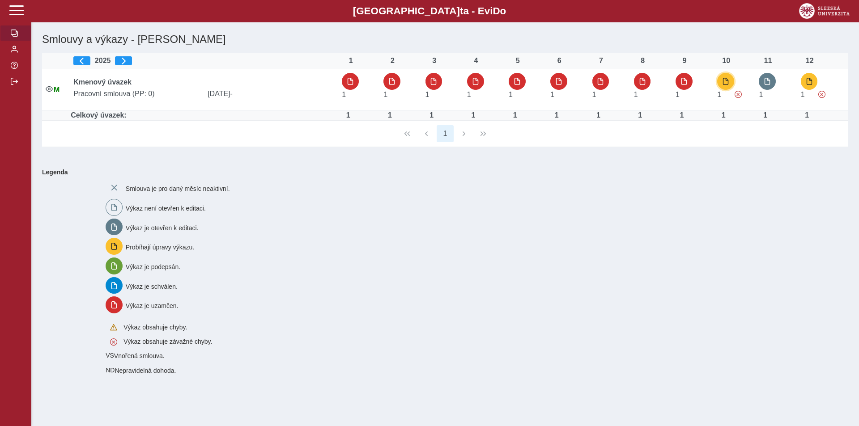 This screenshot has height=426, width=859. What do you see at coordinates (496, 11) in the screenshot?
I see `span: D` at bounding box center [496, 11].